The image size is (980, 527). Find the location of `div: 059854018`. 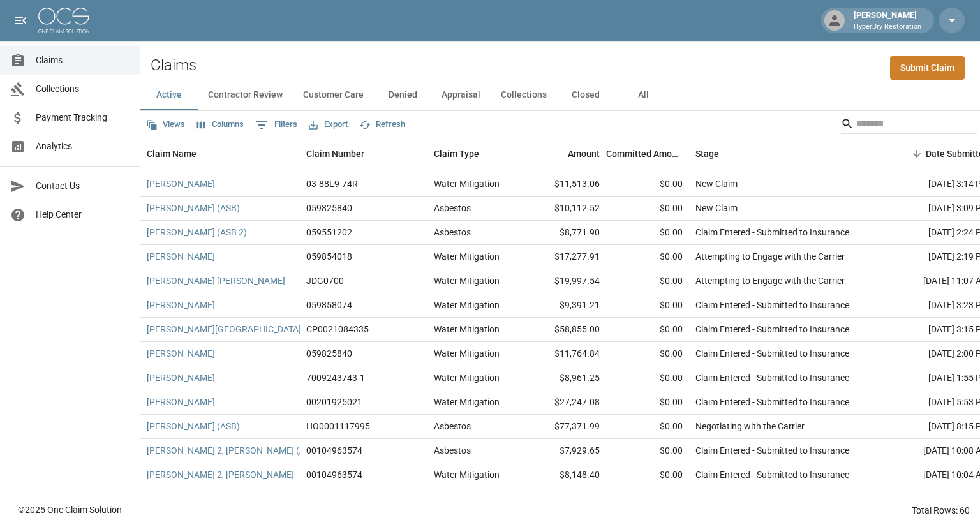

div: 059854018 is located at coordinates (329, 256).